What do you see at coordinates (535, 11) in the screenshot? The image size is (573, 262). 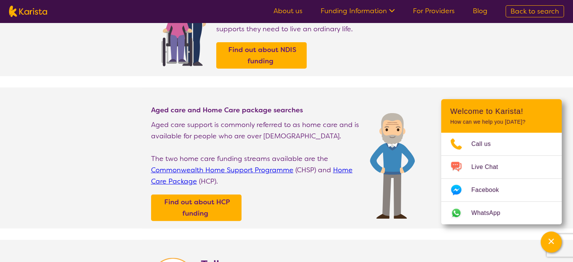 I see `a: Back to search` at bounding box center [535, 11].